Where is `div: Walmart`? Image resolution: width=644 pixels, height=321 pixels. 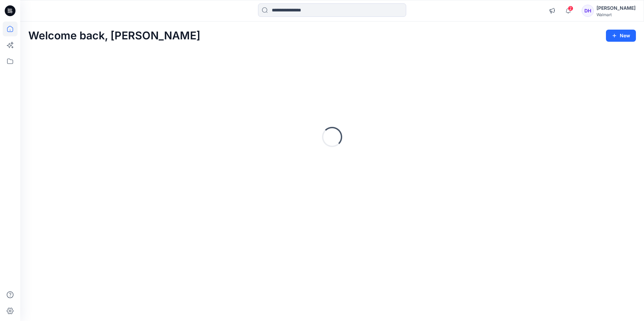 div: Walmart is located at coordinates (616, 14).